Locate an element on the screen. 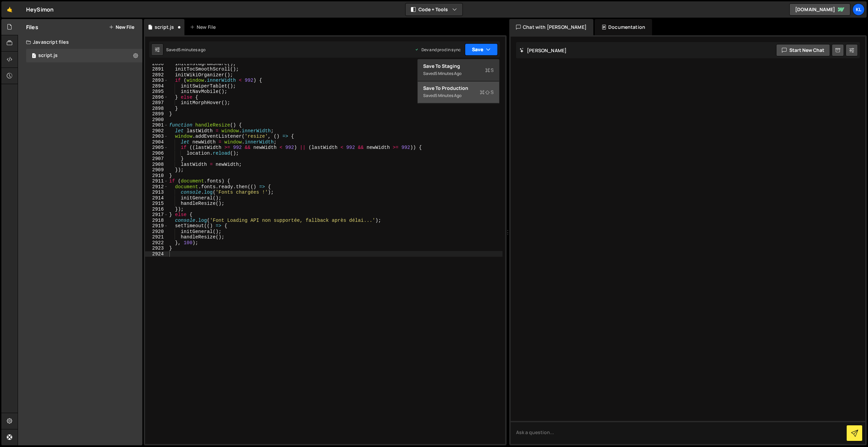 The image size is (868, 447). button: Save is located at coordinates (481, 49).